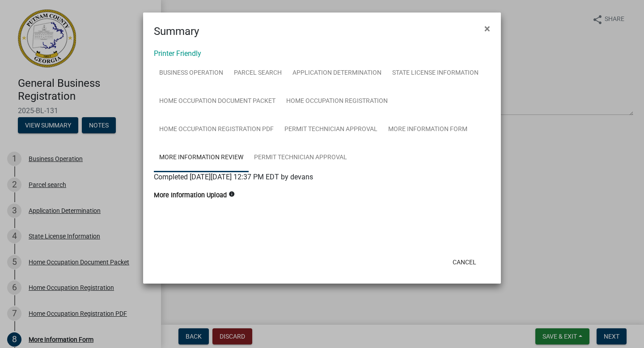 The height and width of the screenshot is (348, 644). I want to click on h4: Summary, so click(176, 31).